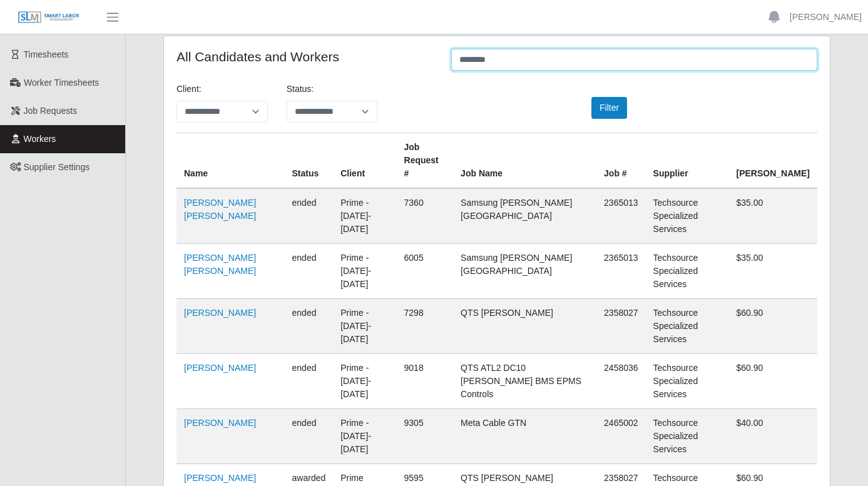  I want to click on td: 7360, so click(425, 216).